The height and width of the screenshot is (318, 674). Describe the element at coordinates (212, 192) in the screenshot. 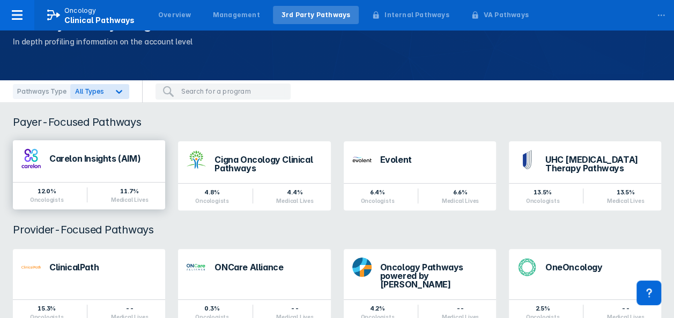

I see `div: 4.8%` at that location.